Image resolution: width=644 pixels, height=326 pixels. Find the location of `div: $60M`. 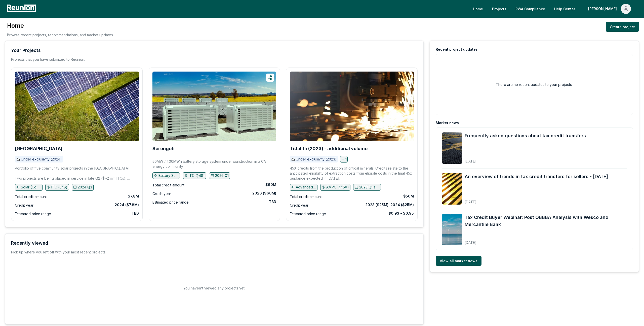

div: $60M is located at coordinates (271, 185).